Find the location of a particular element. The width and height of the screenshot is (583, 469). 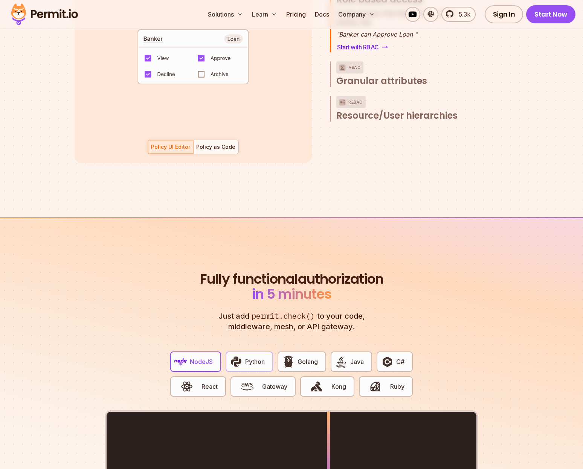

div: Policy as Code is located at coordinates (216, 147).